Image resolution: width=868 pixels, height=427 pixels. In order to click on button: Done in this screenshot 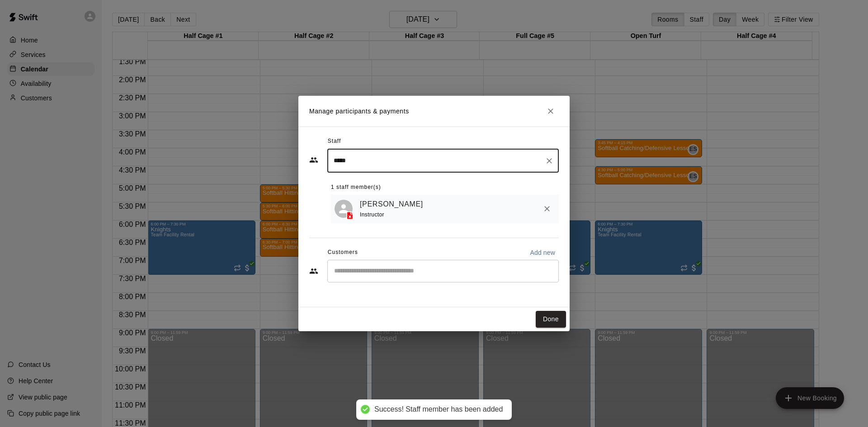, I will do `click(551, 319)`.